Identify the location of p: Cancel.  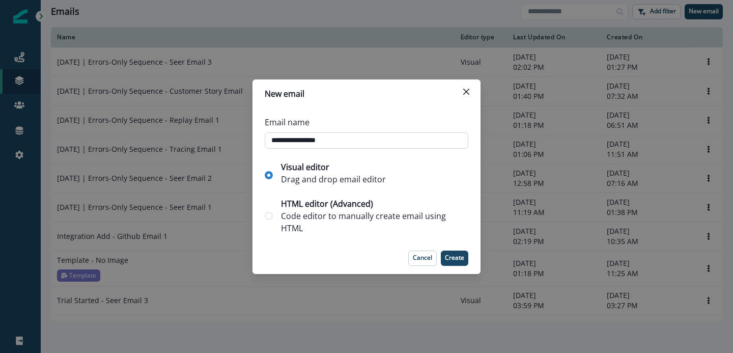
(423, 258).